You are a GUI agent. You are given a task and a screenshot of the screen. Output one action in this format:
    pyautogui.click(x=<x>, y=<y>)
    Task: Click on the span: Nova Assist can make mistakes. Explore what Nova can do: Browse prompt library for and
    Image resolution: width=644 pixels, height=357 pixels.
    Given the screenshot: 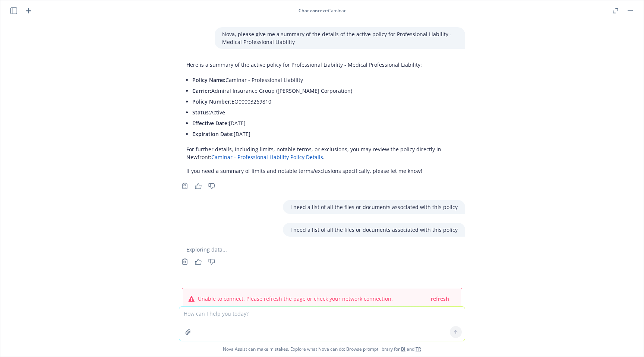 What is the action you would take?
    pyautogui.click(x=322, y=349)
    